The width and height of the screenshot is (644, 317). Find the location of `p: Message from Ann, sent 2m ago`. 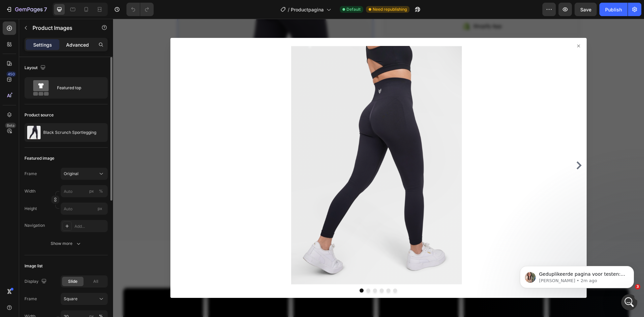

p: Message from Ann, sent 2m ago is located at coordinates (73, 29).